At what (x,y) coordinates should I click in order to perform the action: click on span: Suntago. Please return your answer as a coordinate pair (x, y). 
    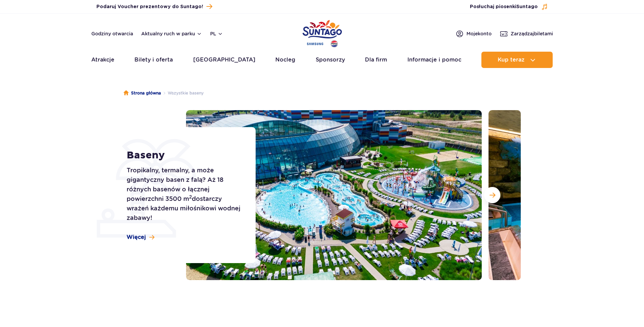
    Looking at the image, I should click on (527, 7).